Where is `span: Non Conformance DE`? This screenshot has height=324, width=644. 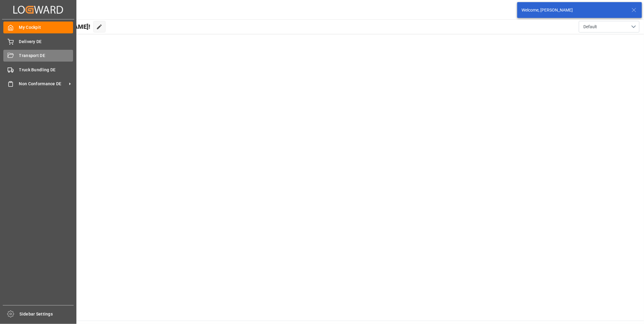 span: Non Conformance DE is located at coordinates (43, 84).